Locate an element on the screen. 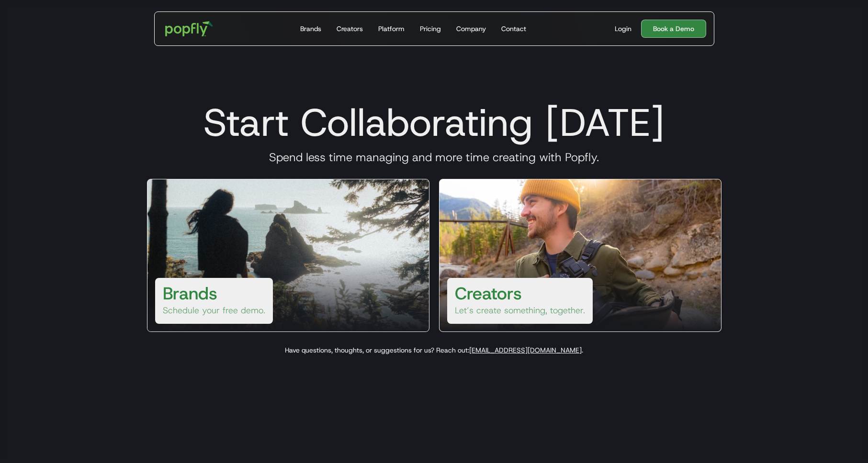  div: Brands is located at coordinates (311, 28).